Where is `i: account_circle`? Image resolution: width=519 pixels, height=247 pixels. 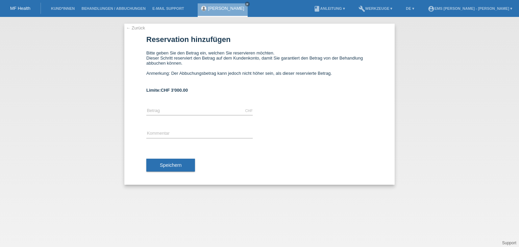 i: account_circle is located at coordinates (431, 9).